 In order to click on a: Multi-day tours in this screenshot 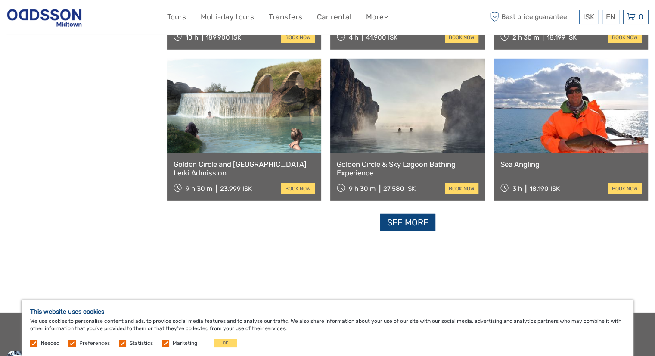, I will do `click(227, 17)`.